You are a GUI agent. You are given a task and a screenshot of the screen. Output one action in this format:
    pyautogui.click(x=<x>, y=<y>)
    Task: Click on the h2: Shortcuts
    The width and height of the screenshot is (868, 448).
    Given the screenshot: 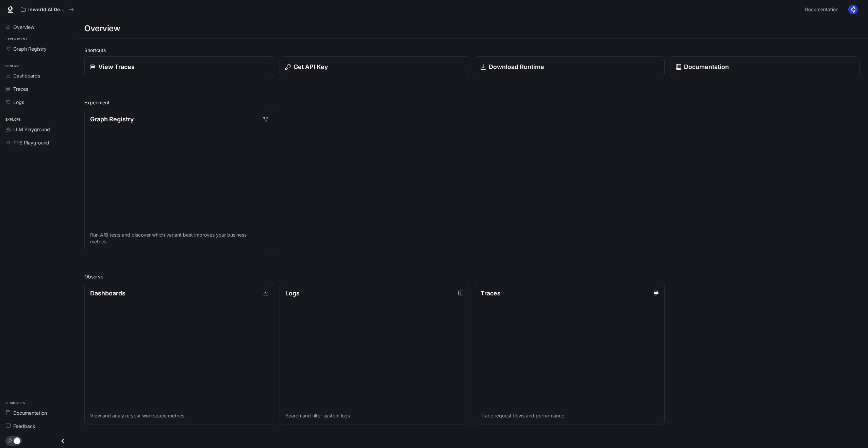 What is the action you would take?
    pyautogui.click(x=472, y=50)
    